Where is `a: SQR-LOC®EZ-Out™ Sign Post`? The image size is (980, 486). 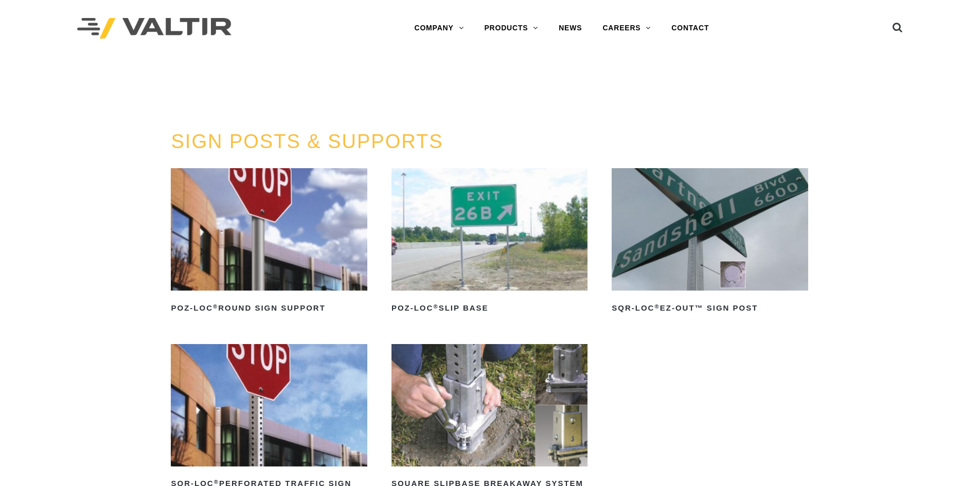 a: SQR-LOC®EZ-Out™ Sign Post is located at coordinates (709, 242).